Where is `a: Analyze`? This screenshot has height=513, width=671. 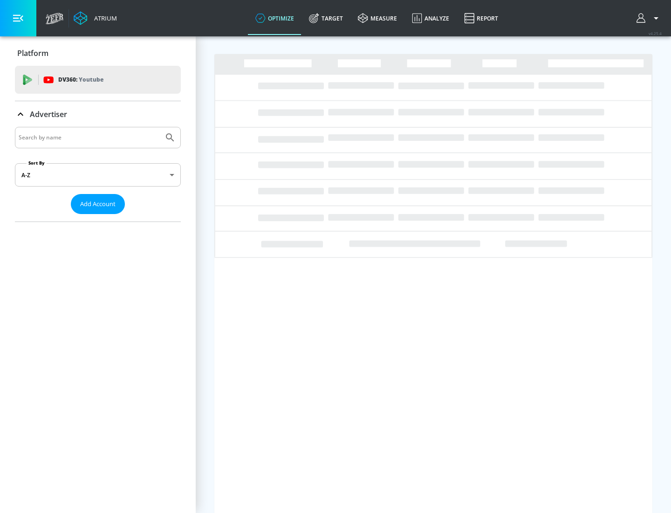
a: Analyze is located at coordinates (431, 18).